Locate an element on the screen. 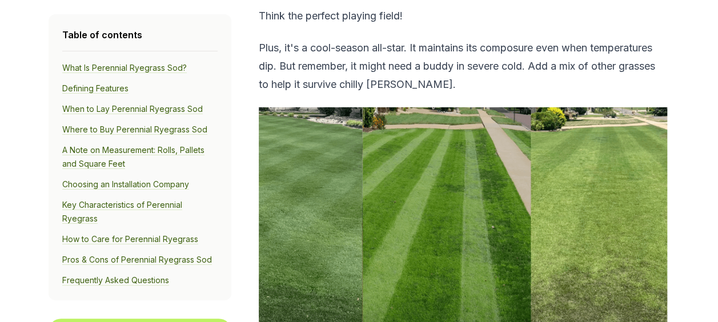 The image size is (718, 322). p: Think the perfect playing field! is located at coordinates (462, 16).